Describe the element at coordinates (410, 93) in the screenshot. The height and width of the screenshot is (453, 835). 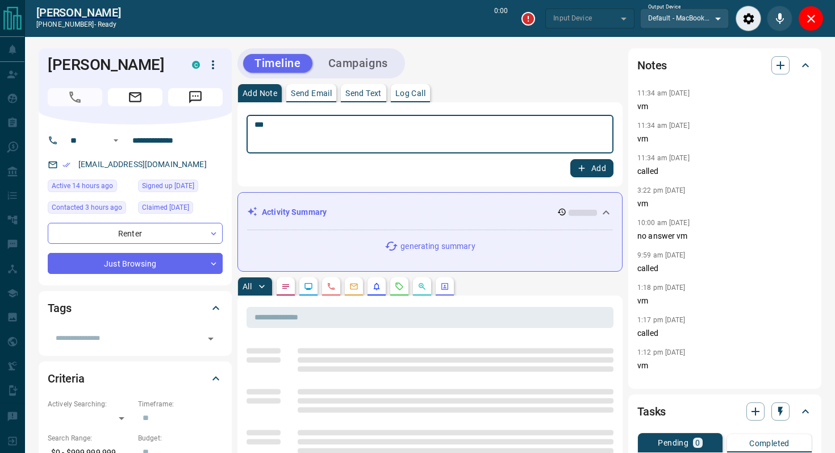
I see `p: Log Call` at that location.